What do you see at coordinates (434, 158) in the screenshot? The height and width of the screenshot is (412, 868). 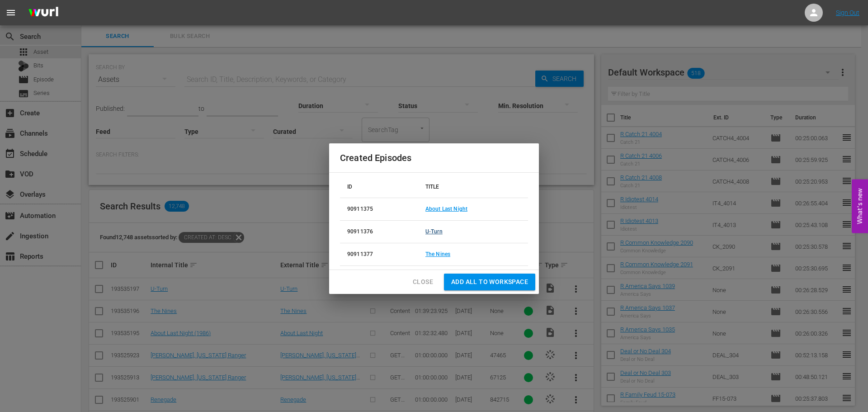 I see `h2: Created Episodes` at bounding box center [434, 158].